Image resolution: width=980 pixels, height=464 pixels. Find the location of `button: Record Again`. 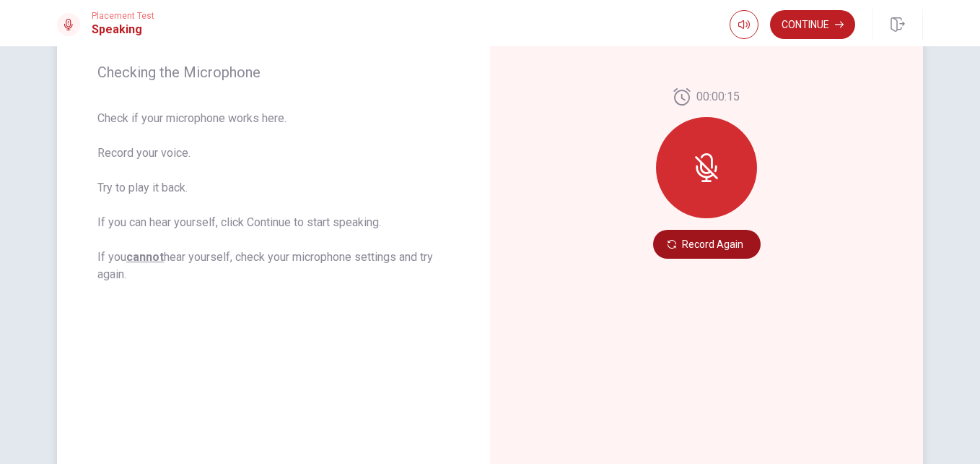

button: Record Again is located at coordinates (706, 244).